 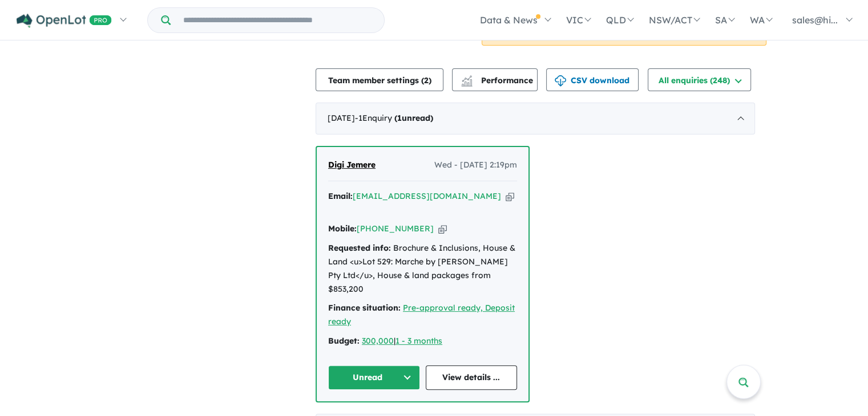 What do you see at coordinates (421, 315) in the screenshot?
I see `u: Pre-approval ready, Deposit ready` at bounding box center [421, 315].